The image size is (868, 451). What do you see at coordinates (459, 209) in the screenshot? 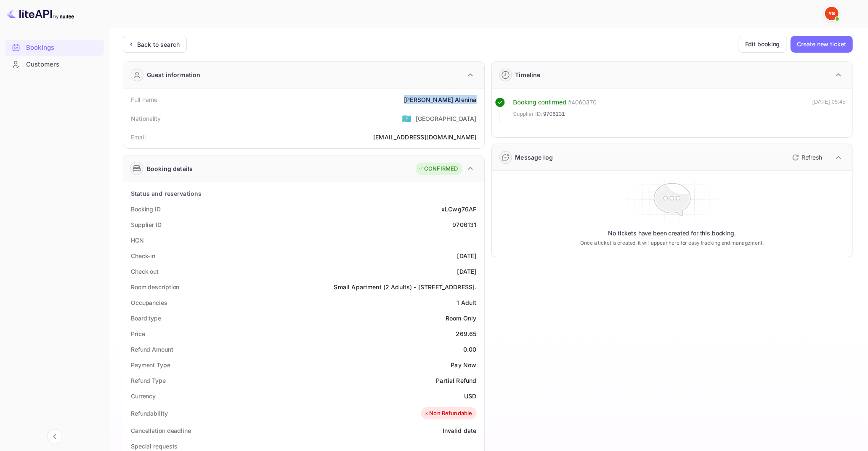
I see `div: xLCwg76AF` at bounding box center [459, 209].